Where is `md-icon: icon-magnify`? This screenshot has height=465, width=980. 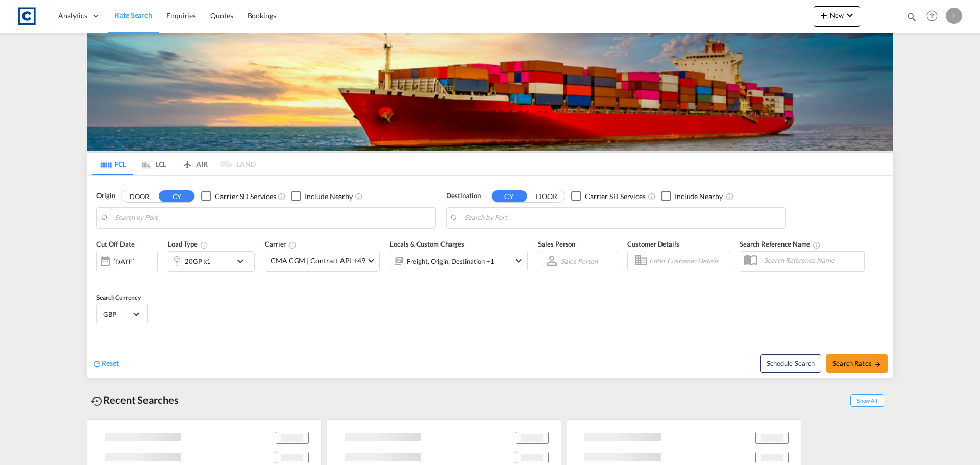
md-icon: icon-magnify is located at coordinates (911, 17).